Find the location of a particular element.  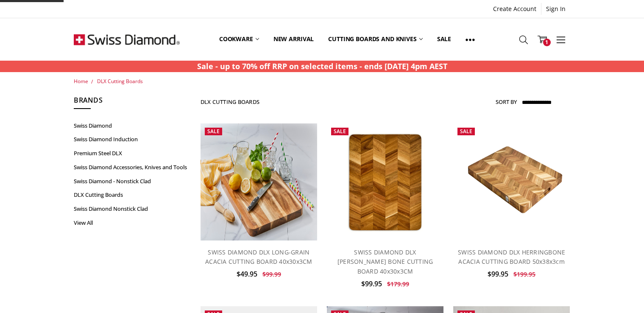

a: Create Account is located at coordinates (515, 9).